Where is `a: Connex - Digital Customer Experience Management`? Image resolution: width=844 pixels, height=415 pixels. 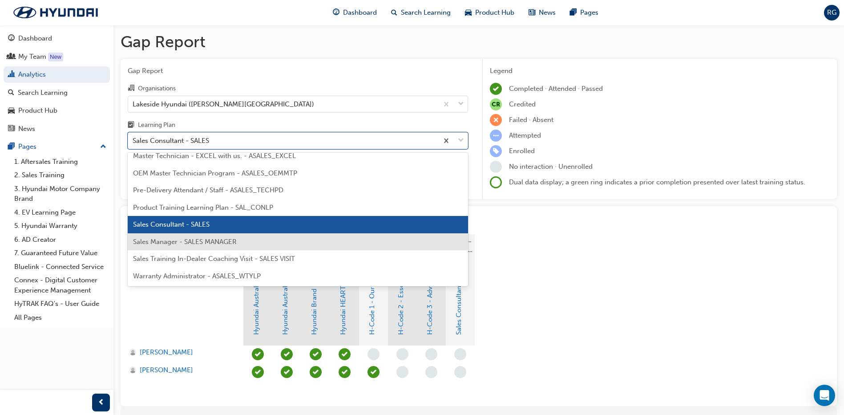
a: Connex - Digital Customer Experience Management is located at coordinates (60, 285).